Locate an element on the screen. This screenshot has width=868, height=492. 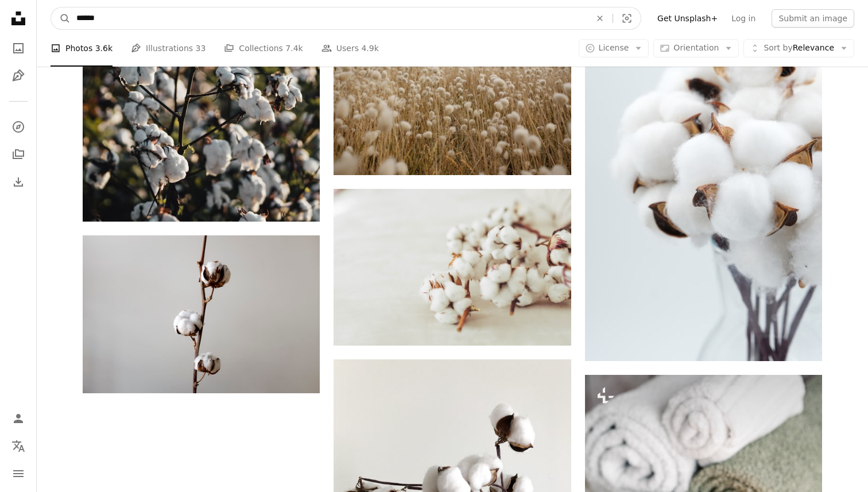
button: Submit an image is located at coordinates (813, 18).